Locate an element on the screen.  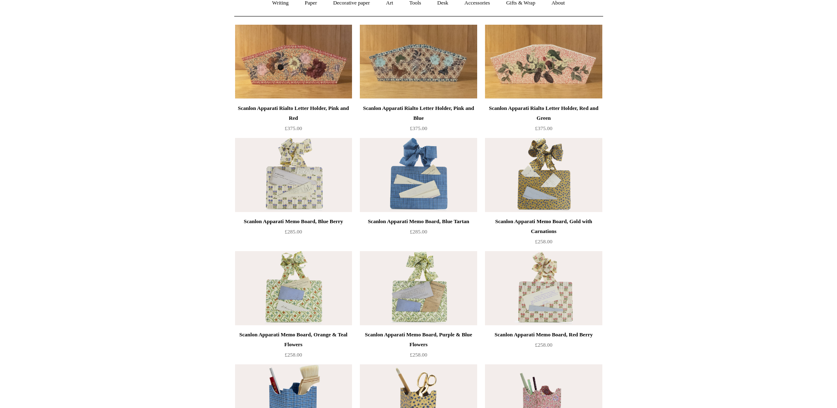
img: Scanlon Apparati Memo Board, Gold with Carnations is located at coordinates (544, 175).